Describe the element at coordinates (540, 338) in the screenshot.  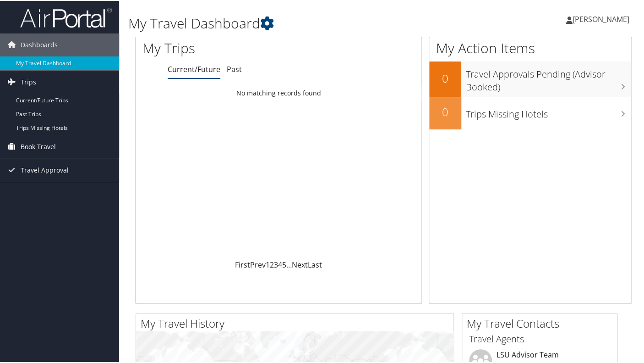
I see `h3: Travel Agents` at that location.